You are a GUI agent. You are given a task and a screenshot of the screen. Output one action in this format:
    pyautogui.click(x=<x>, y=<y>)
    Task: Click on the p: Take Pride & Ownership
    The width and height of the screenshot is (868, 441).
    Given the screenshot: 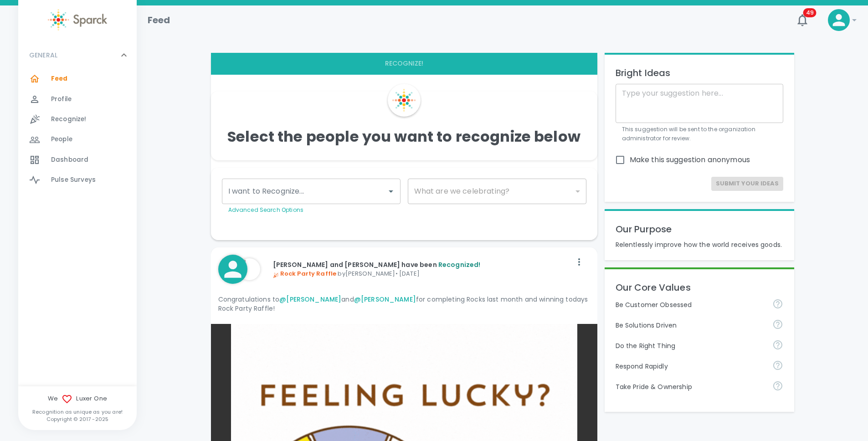 What is the action you would take?
    pyautogui.click(x=690, y=387)
    